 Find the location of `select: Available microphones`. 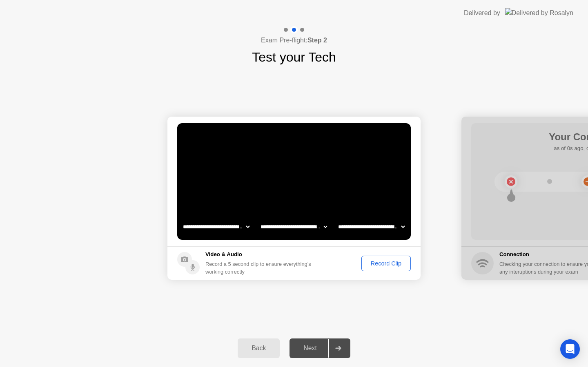

select: Available microphones is located at coordinates (371, 227).